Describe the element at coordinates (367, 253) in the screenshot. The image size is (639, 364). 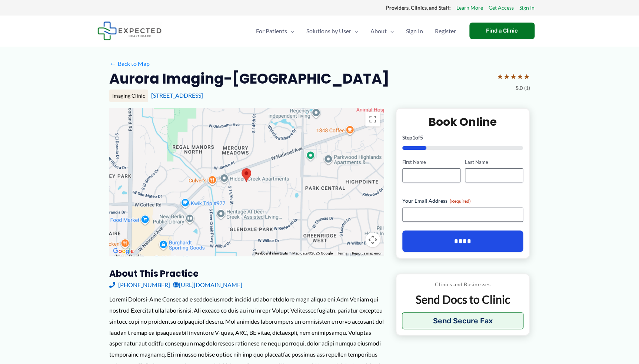
I see `a: Report a map error` at that location.